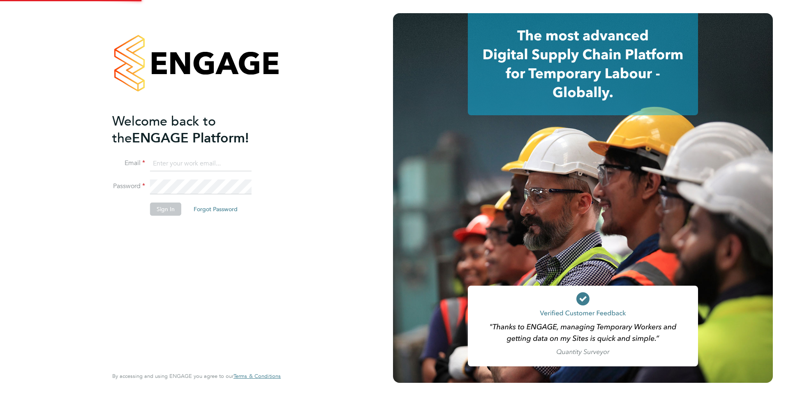  Describe the element at coordinates (166, 209) in the screenshot. I see `button: Sign In` at that location.